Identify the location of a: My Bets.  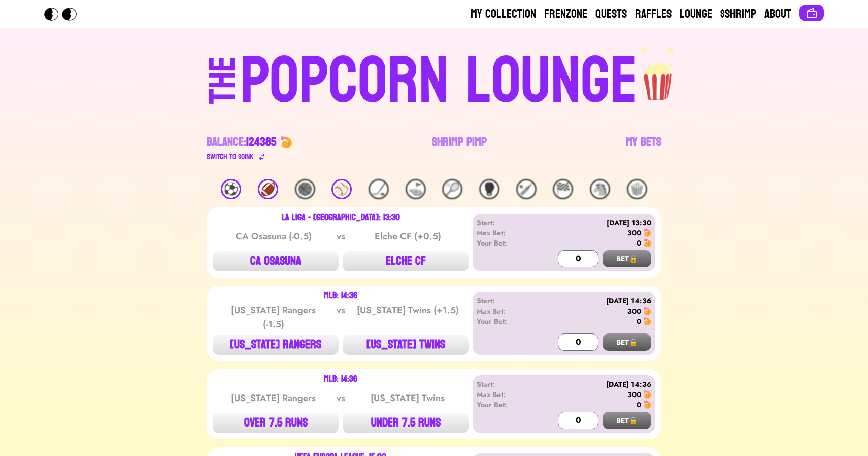
(643, 148).